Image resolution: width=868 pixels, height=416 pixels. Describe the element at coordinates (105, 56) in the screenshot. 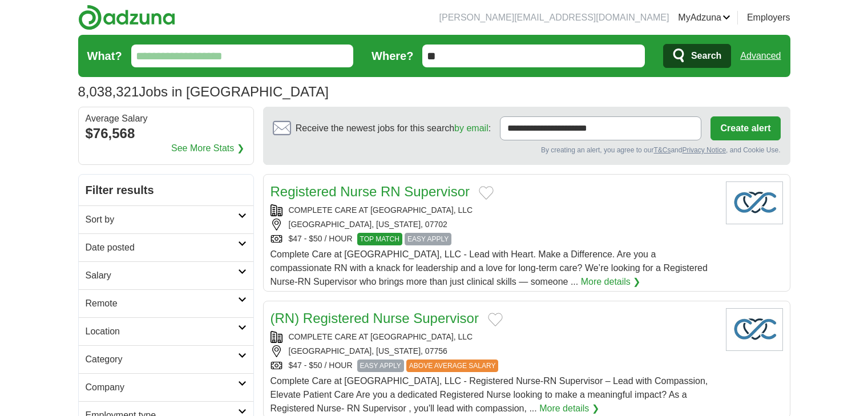

I see `label: What?` at that location.